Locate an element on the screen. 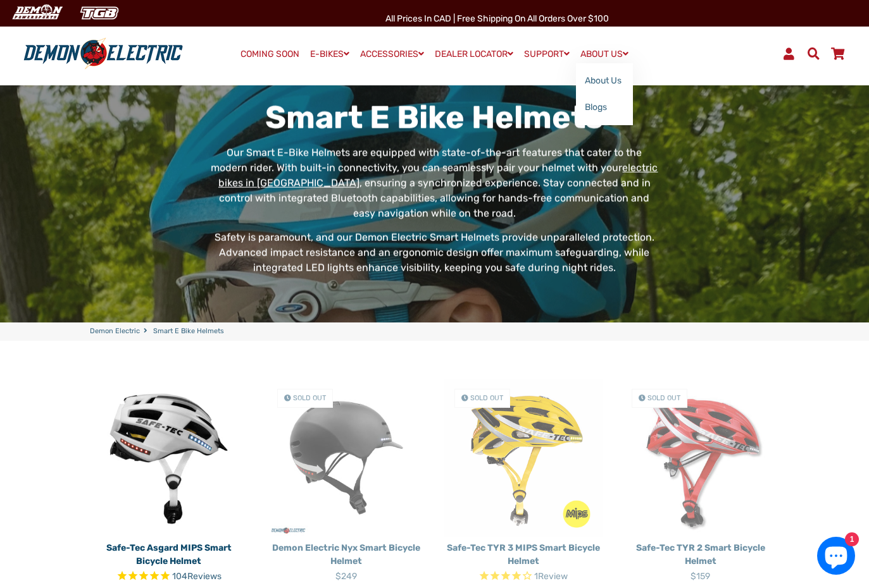 This screenshot has height=588, width=869. a: DEALER LOCATOR is located at coordinates (474, 54).